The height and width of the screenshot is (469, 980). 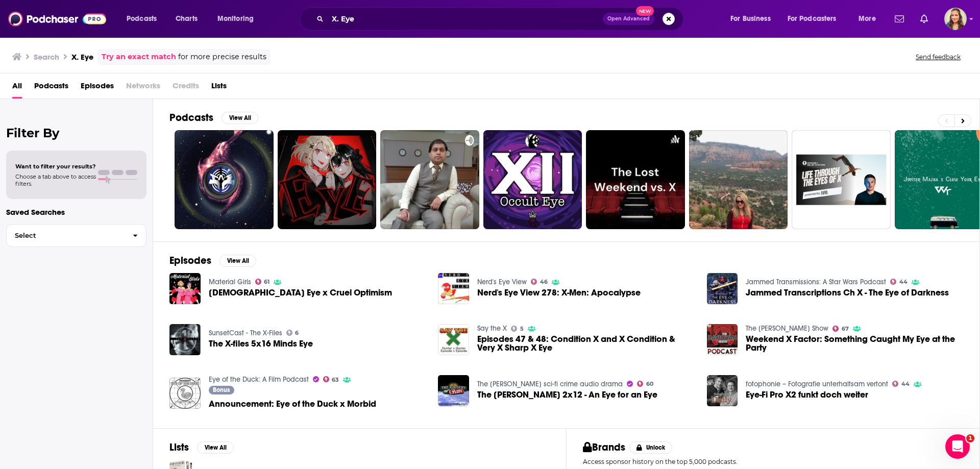 I want to click on span: Weekend X Factor: Something Caught My Eye at the Party, so click(x=854, y=344).